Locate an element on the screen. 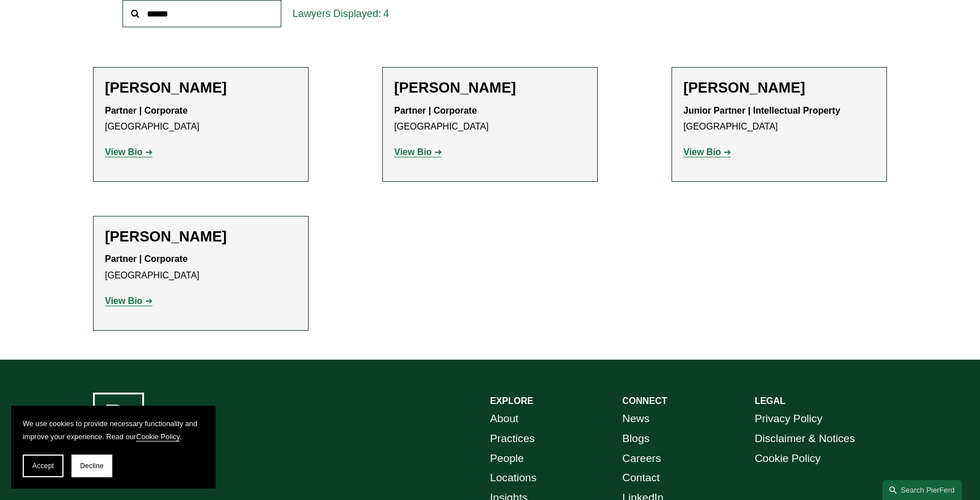 The height and width of the screenshot is (500, 980). a: News is located at coordinates (636, 418).